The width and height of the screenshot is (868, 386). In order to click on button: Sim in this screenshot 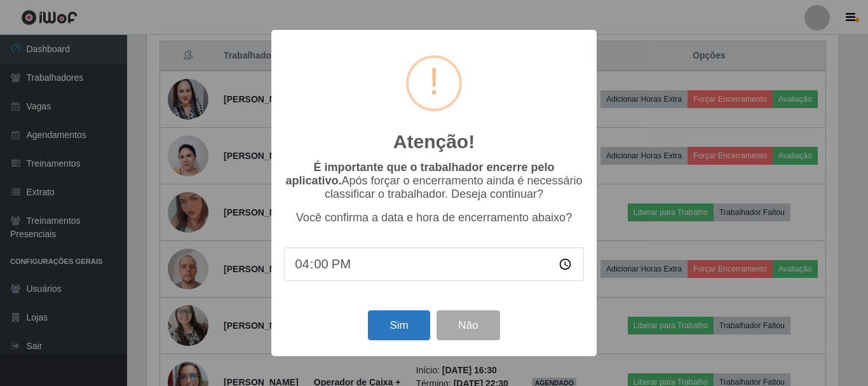, I will do `click(398, 325)`.